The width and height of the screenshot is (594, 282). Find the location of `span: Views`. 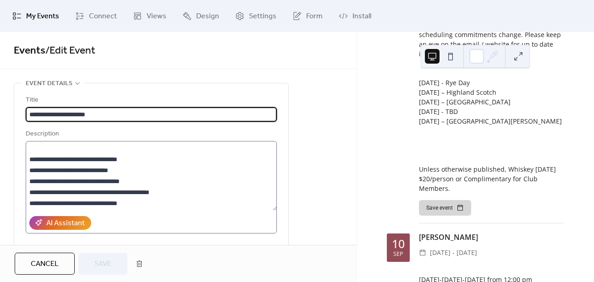

span: Views is located at coordinates (156, 16).